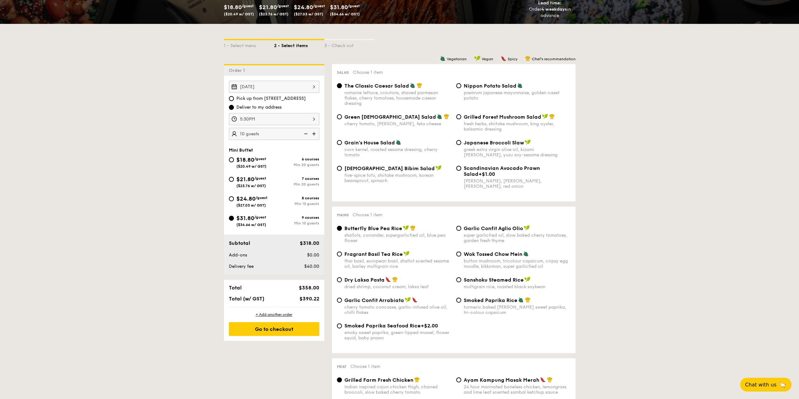  Describe the element at coordinates (369, 143) in the screenshot. I see `span: Grain's House Salad` at that location.